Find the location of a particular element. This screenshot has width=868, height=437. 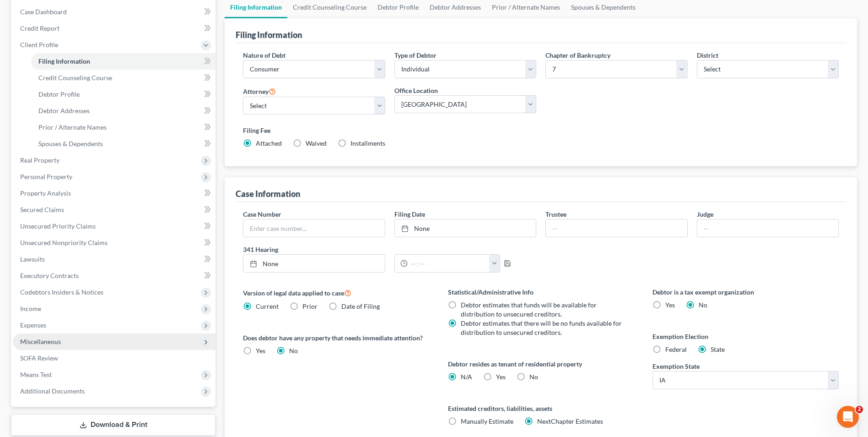

a: Property Analysis is located at coordinates (114, 193).